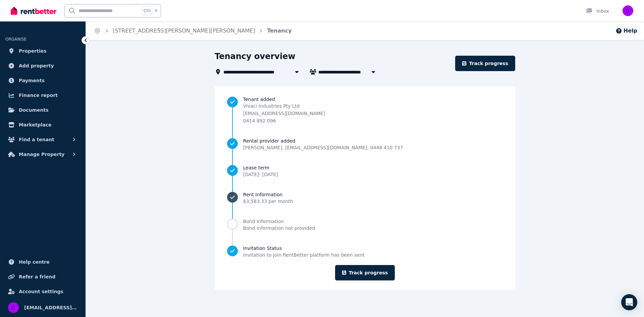 The image size is (644, 317). I want to click on p: Vivaci Industries Pty Ltd, so click(284, 106).